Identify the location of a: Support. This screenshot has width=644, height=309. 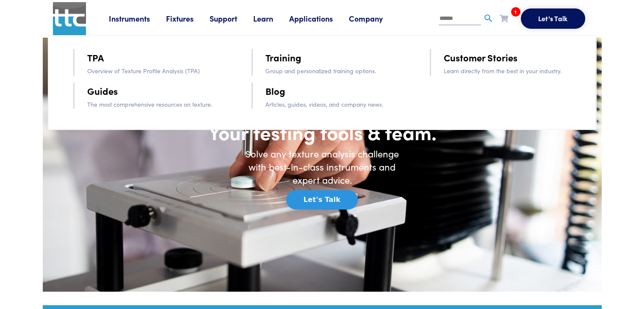
(231, 18).